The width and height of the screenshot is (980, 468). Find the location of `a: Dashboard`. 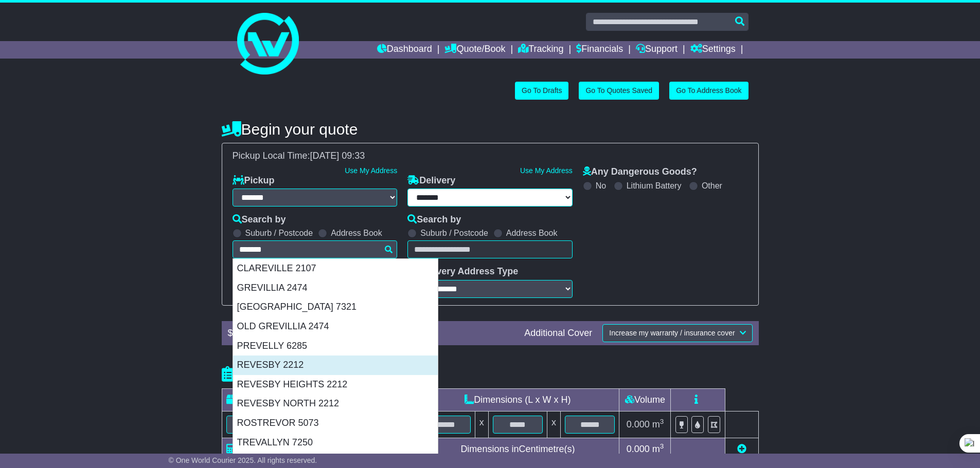

a: Dashboard is located at coordinates (405, 50).